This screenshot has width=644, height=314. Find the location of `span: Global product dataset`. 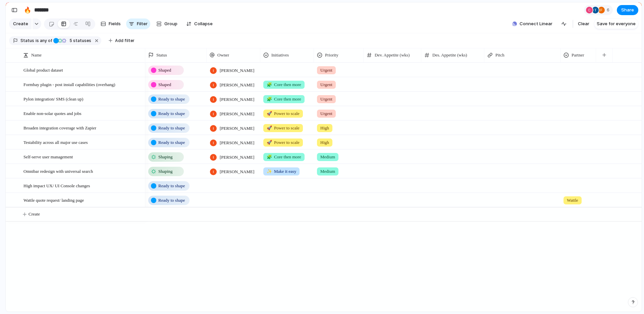

span: Global product dataset is located at coordinates (43, 70).